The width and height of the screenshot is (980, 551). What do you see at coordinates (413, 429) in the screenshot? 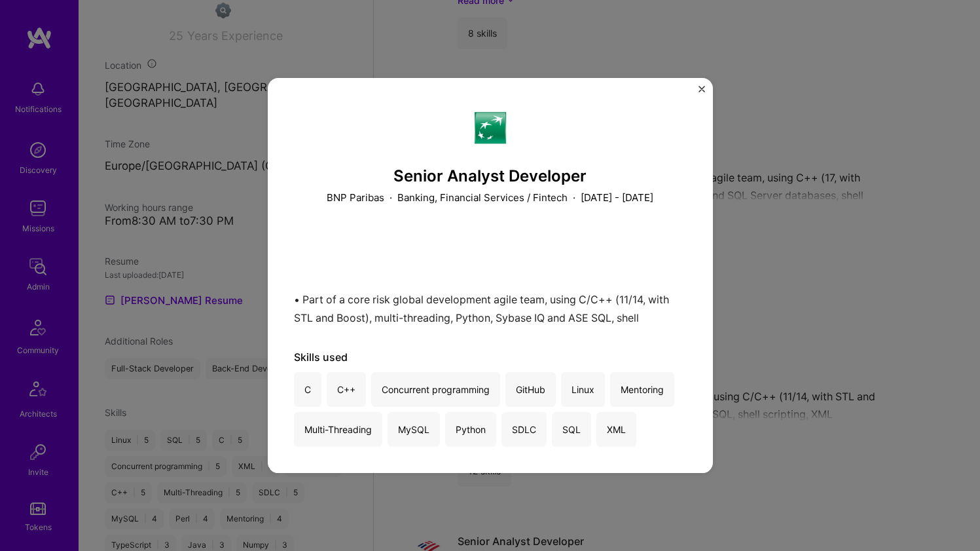
I see `div: MySQL` at bounding box center [413, 429].